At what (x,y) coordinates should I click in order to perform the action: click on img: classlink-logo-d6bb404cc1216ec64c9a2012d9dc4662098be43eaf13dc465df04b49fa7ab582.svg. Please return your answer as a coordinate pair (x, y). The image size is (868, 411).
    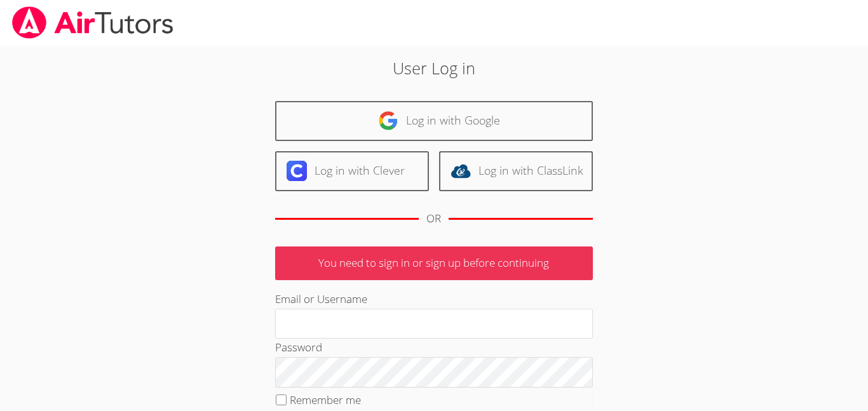
    Looking at the image, I should click on (461, 171).